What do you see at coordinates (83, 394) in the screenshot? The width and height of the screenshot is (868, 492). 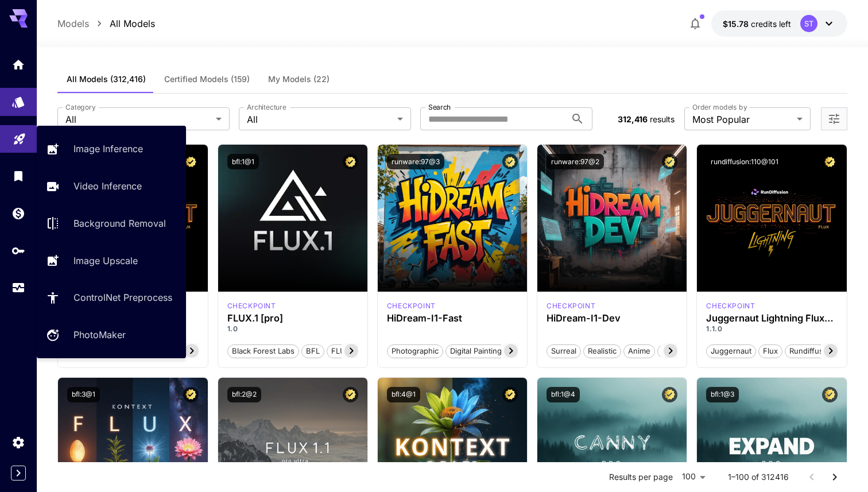 I see `button: bfl:3@1` at bounding box center [83, 394].